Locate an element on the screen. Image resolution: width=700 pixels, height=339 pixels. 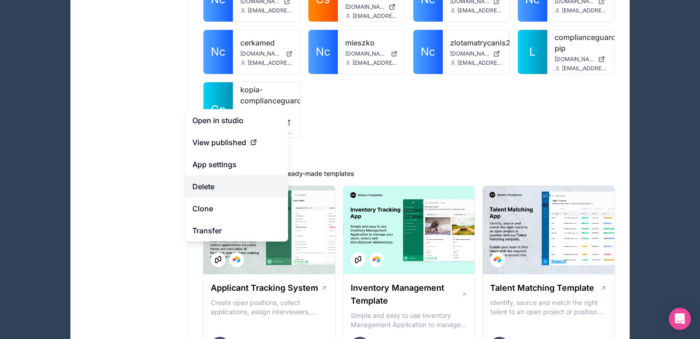
h1: Talent Matching Template is located at coordinates (542, 288).